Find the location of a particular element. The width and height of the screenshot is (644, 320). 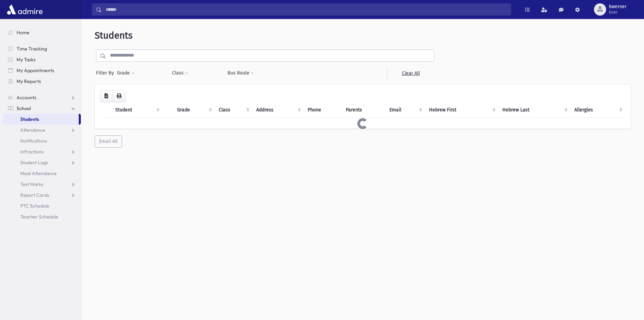

a: Test Marks is located at coordinates (41, 184).